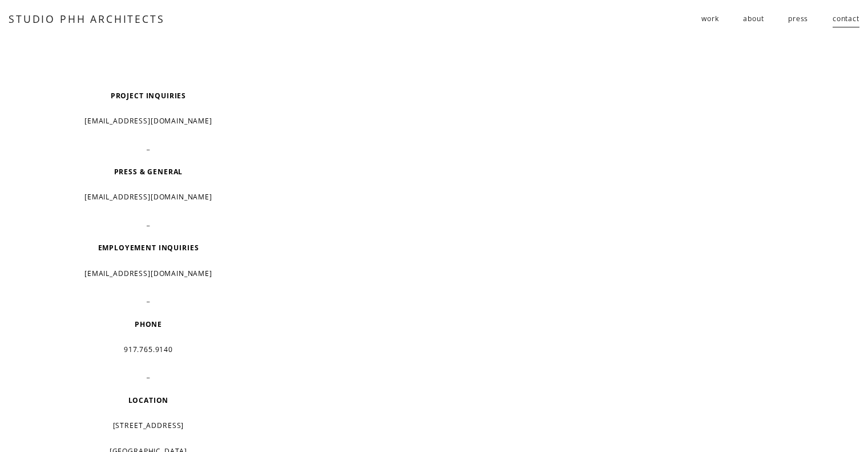  What do you see at coordinates (710, 19) in the screenshot?
I see `a: folder dropdown` at bounding box center [710, 19].